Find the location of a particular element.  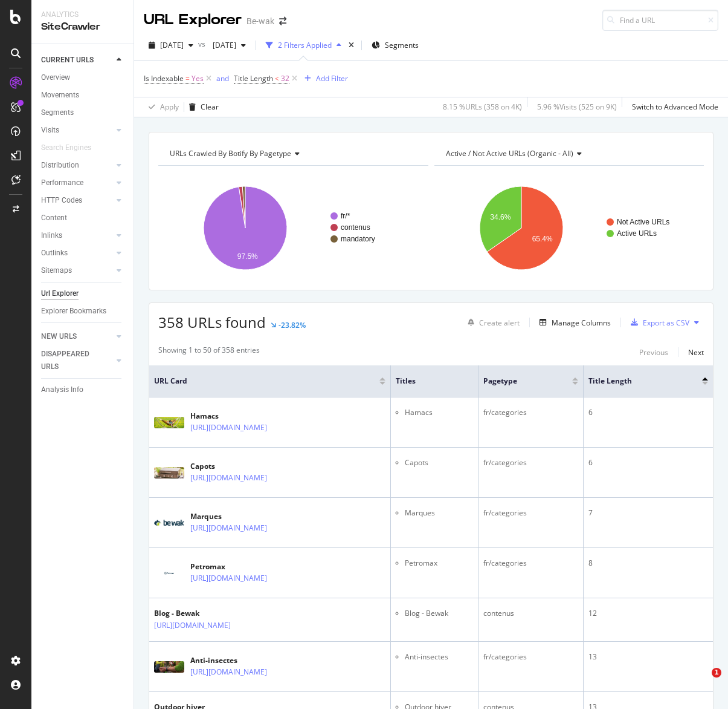

a: Inlinks is located at coordinates (77, 235).